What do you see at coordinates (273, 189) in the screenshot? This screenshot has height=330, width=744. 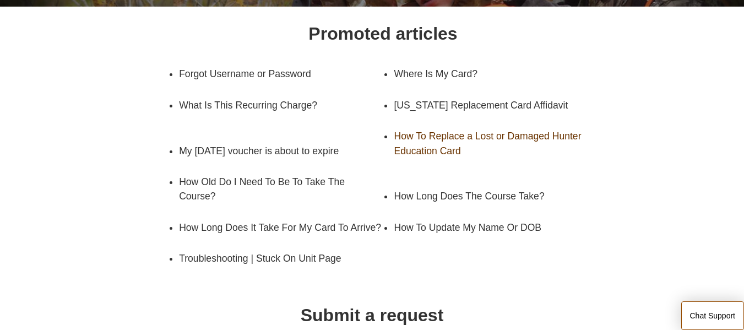 I see `a: How Old Do I Need To Be To Take The Course?` at bounding box center [273, 189].